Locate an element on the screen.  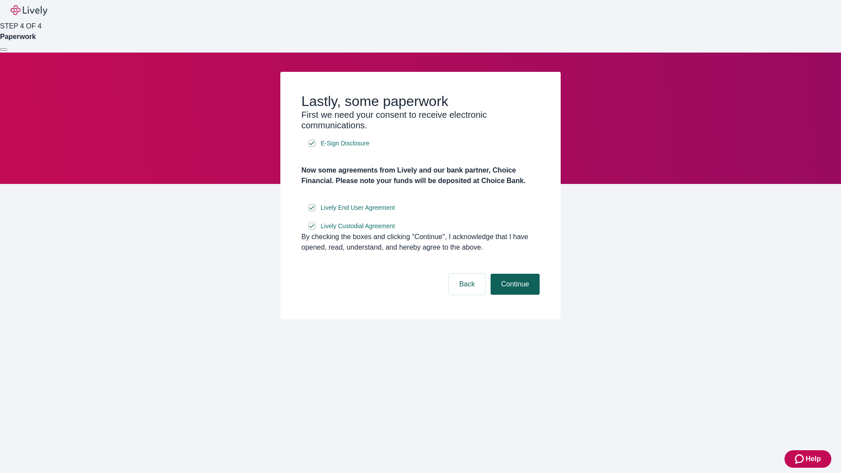
button: Zendesk support iconHelp is located at coordinates (807, 459).